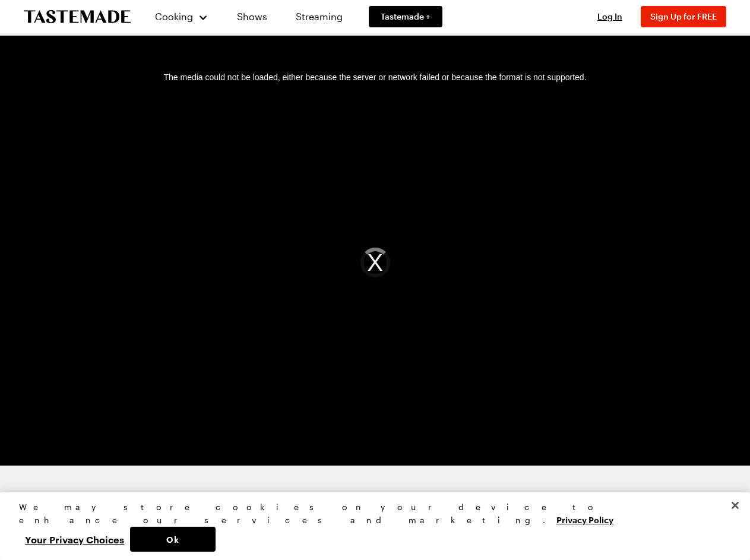 Image resolution: width=750 pixels, height=560 pixels. I want to click on span: Log In, so click(609, 16).